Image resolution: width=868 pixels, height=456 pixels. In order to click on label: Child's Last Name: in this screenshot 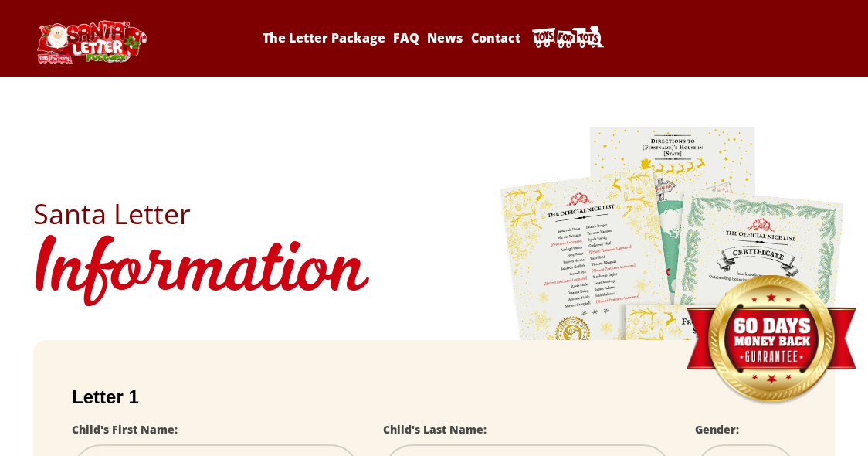, I will do `click(435, 429)`.